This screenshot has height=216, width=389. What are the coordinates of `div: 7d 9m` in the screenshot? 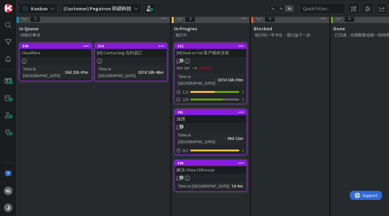 It's located at (237, 186).